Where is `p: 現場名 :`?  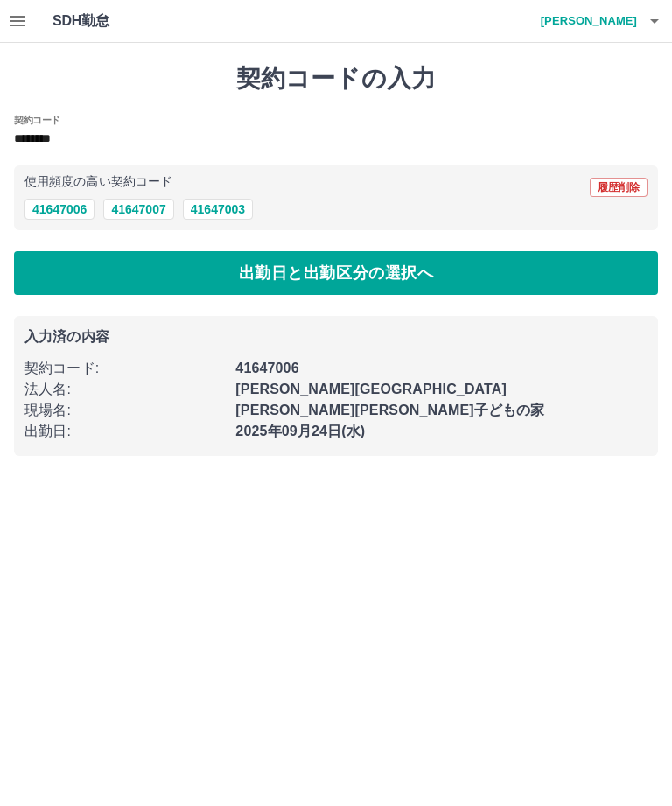 p: 現場名 : is located at coordinates (125, 411).